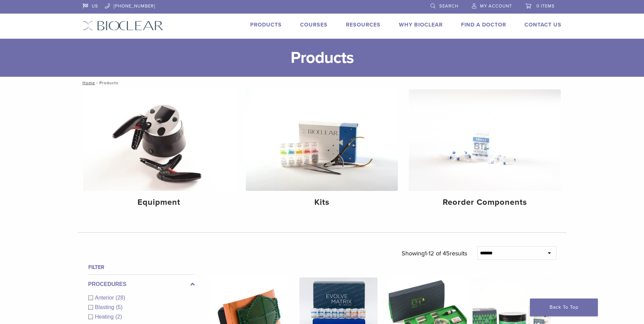  Describe the element at coordinates (160, 140) in the screenshot. I see `img: Equipment` at that location.